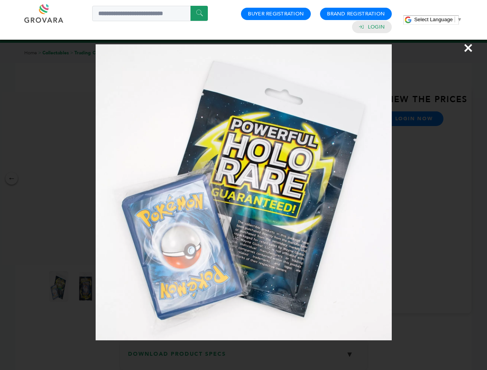  I want to click on input: Search a product or brand..., so click(150, 13).